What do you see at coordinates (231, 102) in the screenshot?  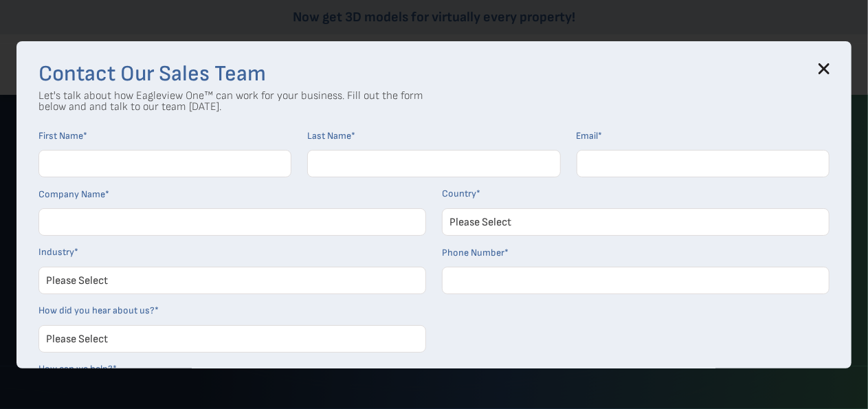 I see `p: Let's talk about how Eagleview One™ can work for your business. Fill out the form below and and t...` at bounding box center [231, 102].